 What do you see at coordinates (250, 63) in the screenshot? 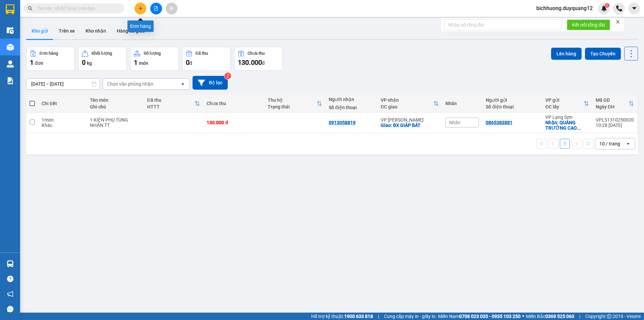
I see `span: 130.000` at bounding box center [250, 63].